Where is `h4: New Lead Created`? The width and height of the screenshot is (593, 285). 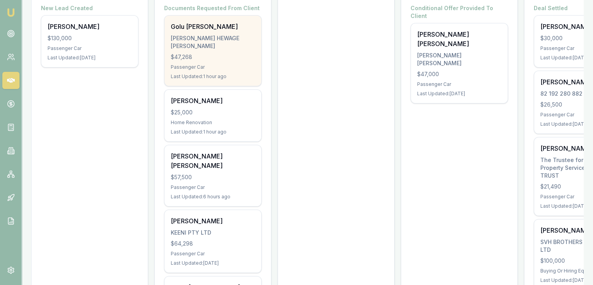
h4: New Lead Created is located at coordinates (90, 8).